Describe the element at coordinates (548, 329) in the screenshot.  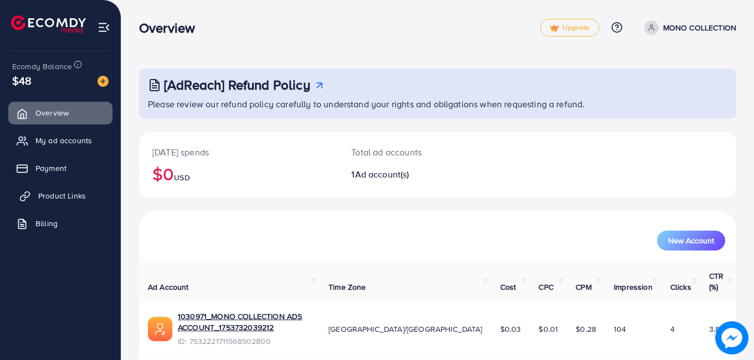
I see `span: $0.01` at that location.